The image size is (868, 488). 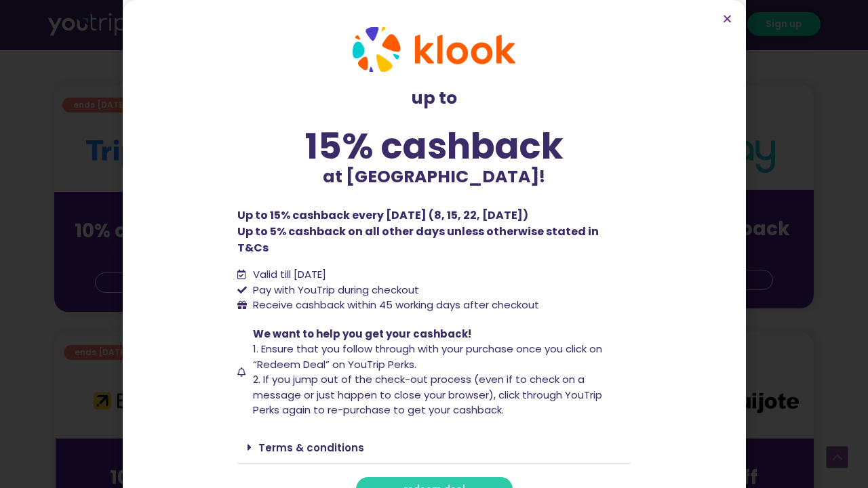 I want to click on span: 2. If you jump out of the check-out process (even if to check on a message or just happen to clos..., so click(x=427, y=394).